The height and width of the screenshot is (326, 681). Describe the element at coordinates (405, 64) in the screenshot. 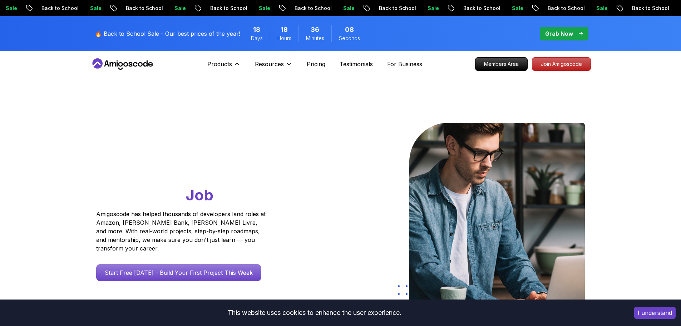

I see `a: For Business` at that location.